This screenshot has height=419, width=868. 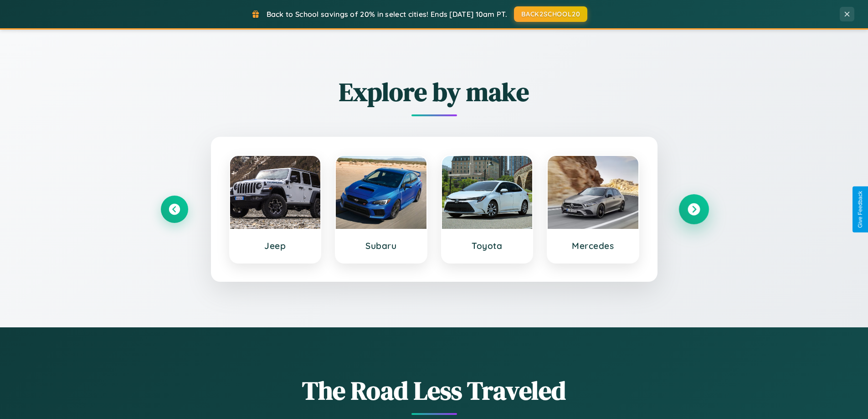 What do you see at coordinates (434, 92) in the screenshot?
I see `h2: Explore by make` at bounding box center [434, 92].